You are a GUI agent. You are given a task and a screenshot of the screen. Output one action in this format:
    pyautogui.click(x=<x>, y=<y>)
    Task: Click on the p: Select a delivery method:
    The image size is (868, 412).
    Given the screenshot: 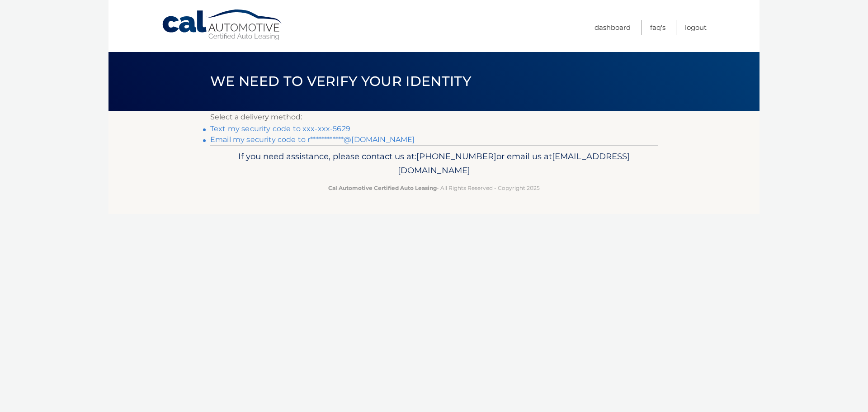 What is the action you would take?
    pyautogui.click(x=434, y=117)
    